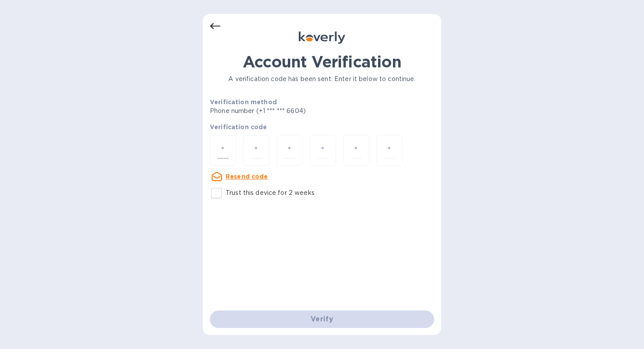  Describe the element at coordinates (322, 61) in the screenshot. I see `h1: Account Verification` at that location.